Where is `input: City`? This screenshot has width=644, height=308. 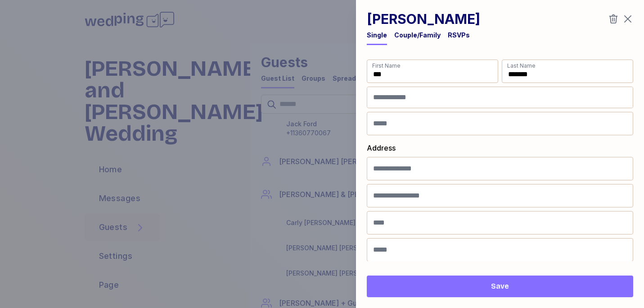
input: City is located at coordinates (500, 223).